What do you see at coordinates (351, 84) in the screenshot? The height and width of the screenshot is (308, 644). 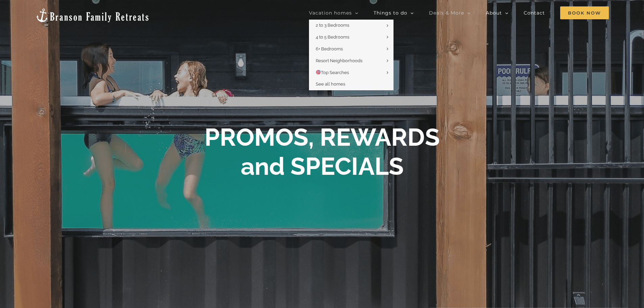 I see `a: See all homes` at bounding box center [351, 84].